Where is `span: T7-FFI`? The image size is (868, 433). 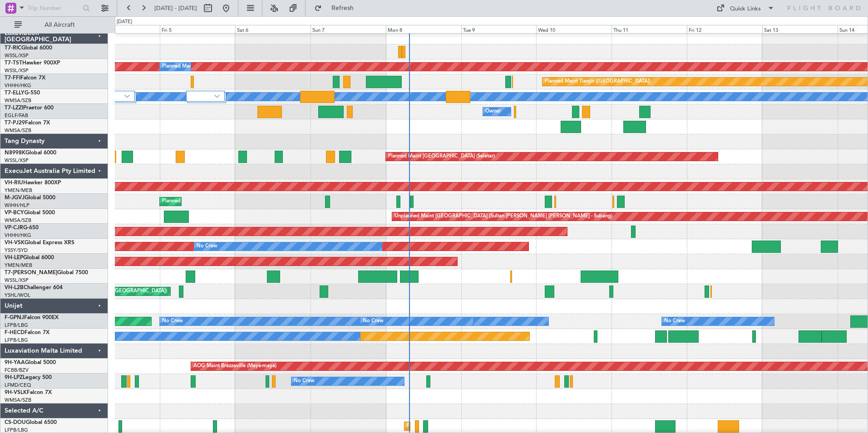 span: T7-FFI is located at coordinates (12, 78).